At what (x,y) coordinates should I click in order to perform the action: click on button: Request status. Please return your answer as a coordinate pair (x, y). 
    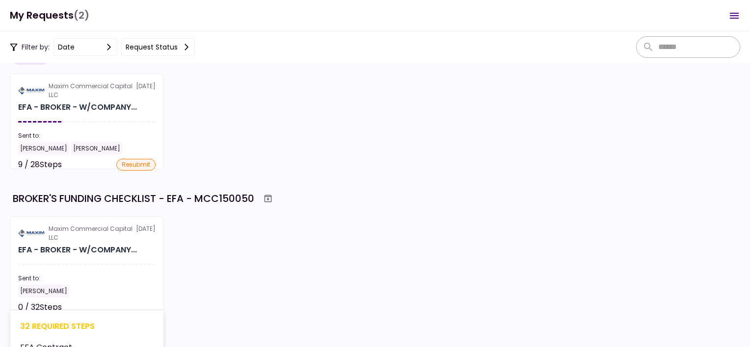
    Looking at the image, I should click on (158, 47).